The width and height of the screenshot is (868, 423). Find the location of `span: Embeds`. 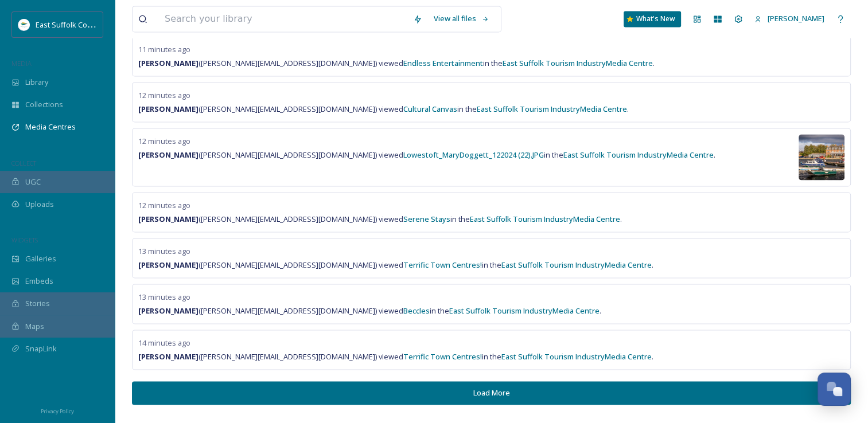

span: Embeds is located at coordinates (39, 281).